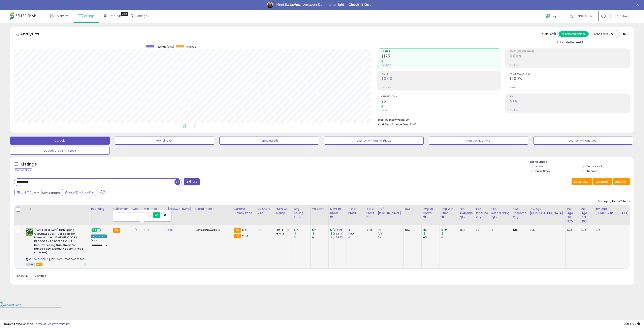  Describe the element at coordinates (294, 5) in the screenshot. I see `i: DataHub...` at that location.